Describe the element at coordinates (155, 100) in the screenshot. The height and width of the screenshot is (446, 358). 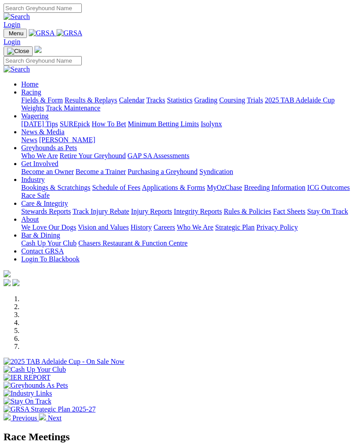
I see `a: Tracks` at that location.